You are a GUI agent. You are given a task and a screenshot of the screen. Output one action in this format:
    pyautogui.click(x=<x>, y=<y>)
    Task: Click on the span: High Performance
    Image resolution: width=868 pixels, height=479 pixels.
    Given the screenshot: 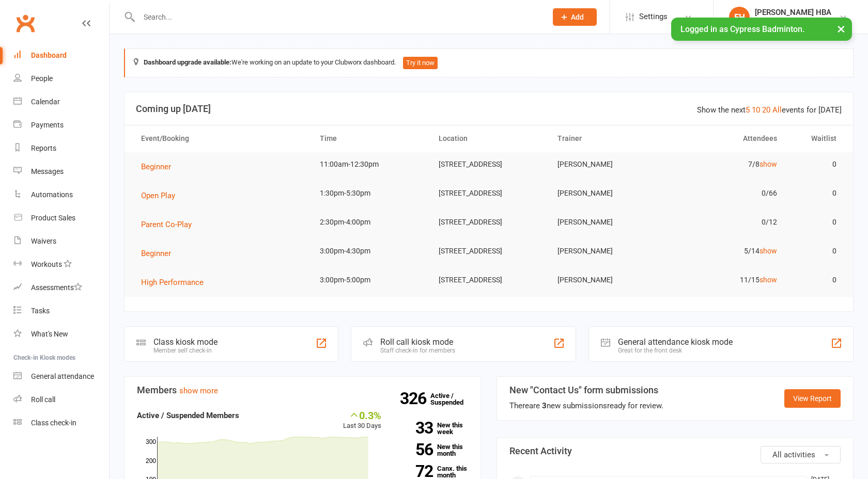 What is the action you would take?
    pyautogui.click(x=172, y=283)
    